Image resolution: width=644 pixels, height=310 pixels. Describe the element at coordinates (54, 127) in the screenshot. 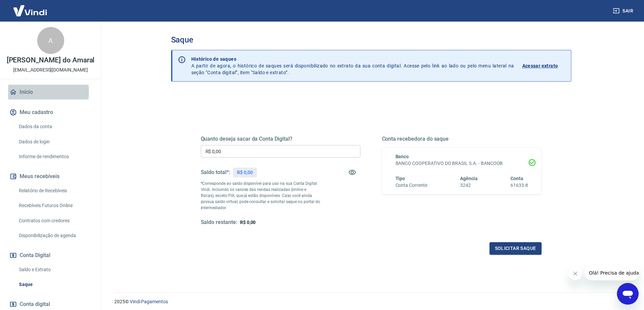

I see `a: Dados da conta` at that location.